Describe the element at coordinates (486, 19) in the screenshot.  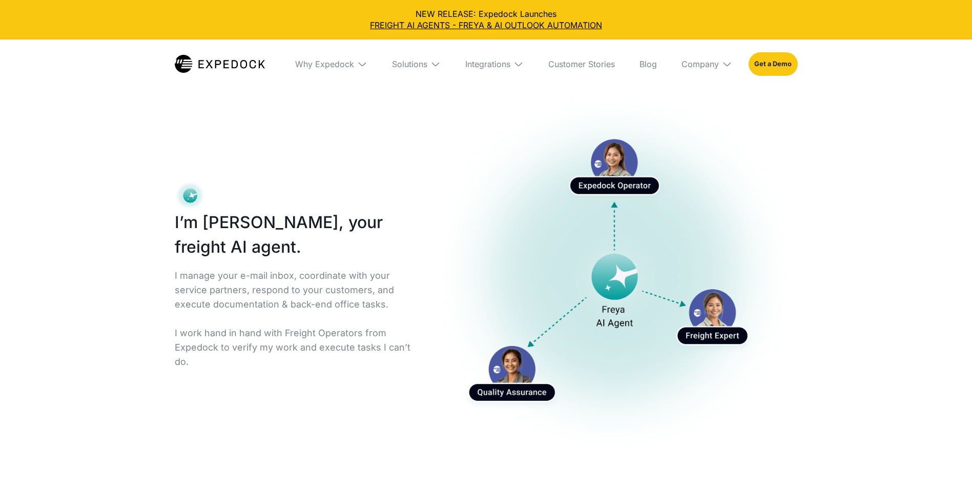
I see `div: NEW RELEASE: Expedock Launches` at that location.